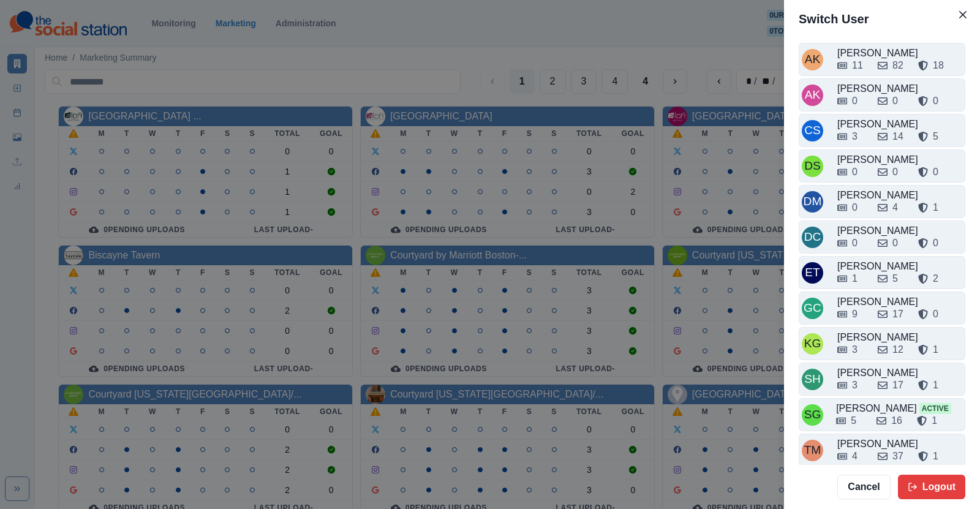 The width and height of the screenshot is (980, 509). What do you see at coordinates (898, 137) in the screenshot?
I see `div: 14` at bounding box center [898, 137].